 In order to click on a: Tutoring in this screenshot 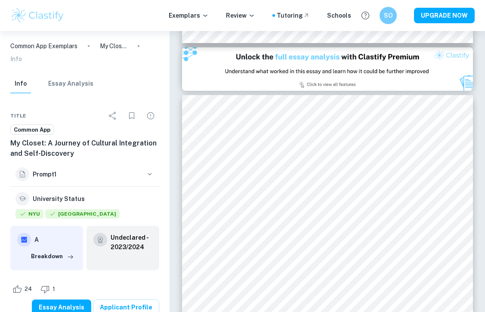, I will do `click(293, 15)`.